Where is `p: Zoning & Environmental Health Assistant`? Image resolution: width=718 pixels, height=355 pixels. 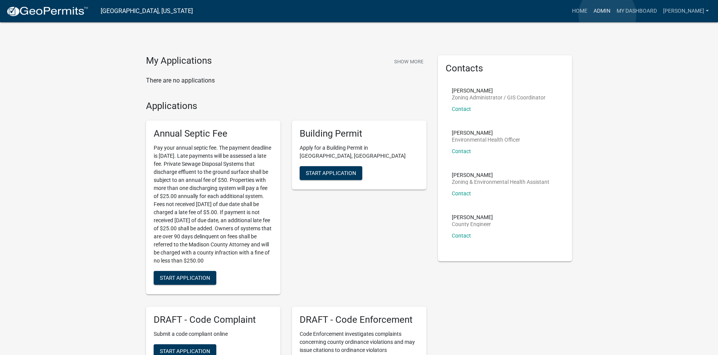 p: Zoning & Environmental Health Assistant is located at coordinates (501, 182).